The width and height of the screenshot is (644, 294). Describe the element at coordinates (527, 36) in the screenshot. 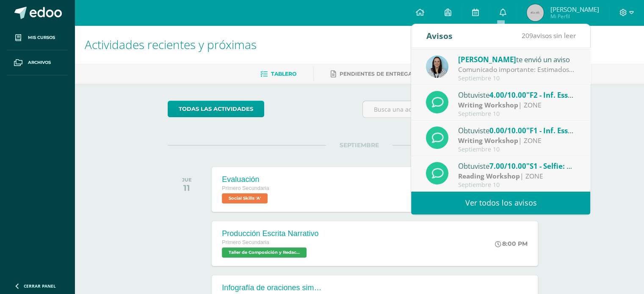

I see `span: 209` at that location.